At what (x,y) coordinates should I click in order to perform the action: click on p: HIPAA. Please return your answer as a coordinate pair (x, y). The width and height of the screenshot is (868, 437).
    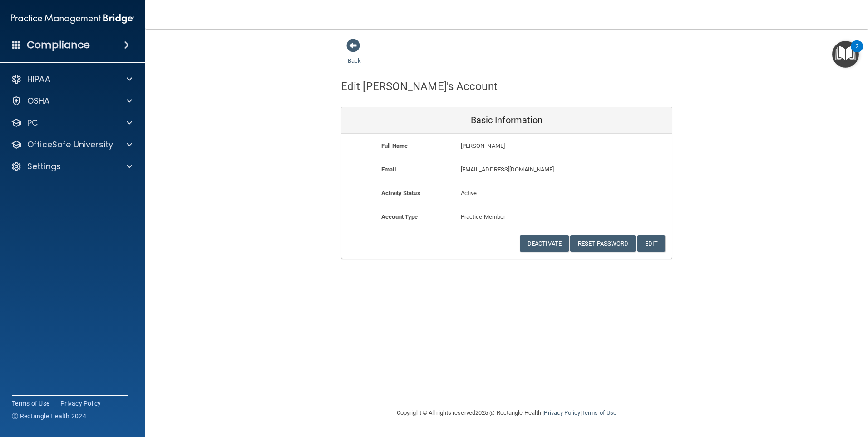
    Looking at the image, I should click on (39, 79).